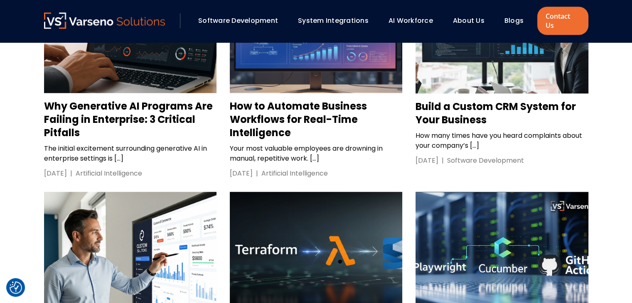  I want to click on a: AI Workforce, so click(411, 20).